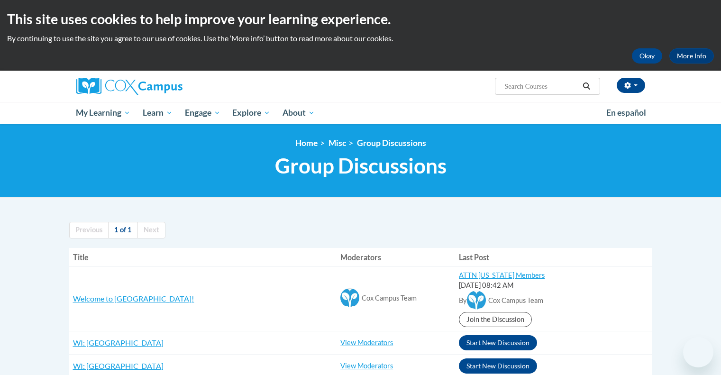 Image resolution: width=721 pixels, height=375 pixels. I want to click on span: Last Post, so click(474, 257).